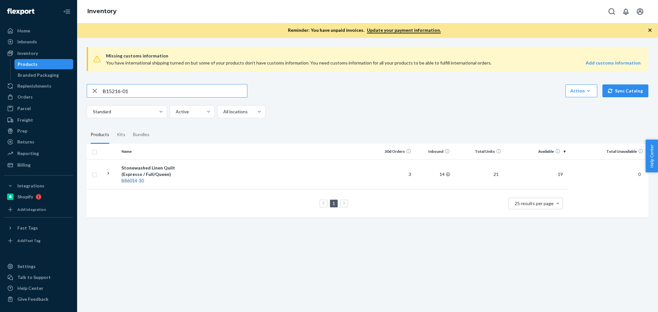 This screenshot has width=658, height=312. I want to click on div: Add Integration, so click(31, 209).